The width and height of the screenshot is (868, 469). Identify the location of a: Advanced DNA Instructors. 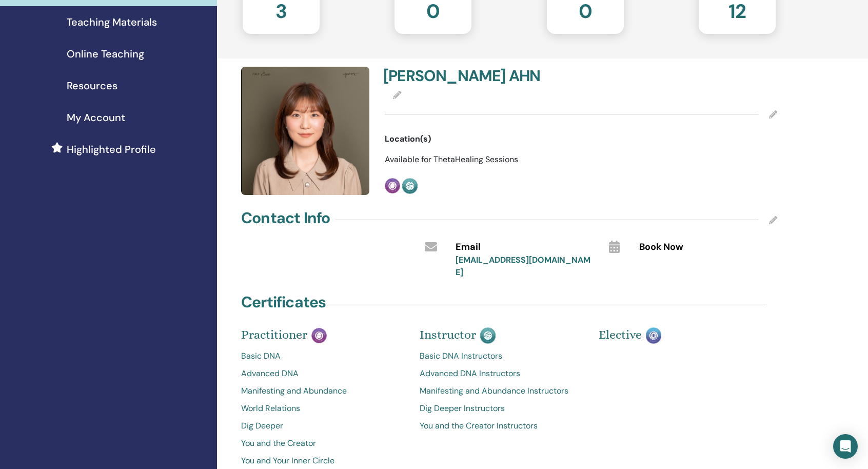
(501, 374).